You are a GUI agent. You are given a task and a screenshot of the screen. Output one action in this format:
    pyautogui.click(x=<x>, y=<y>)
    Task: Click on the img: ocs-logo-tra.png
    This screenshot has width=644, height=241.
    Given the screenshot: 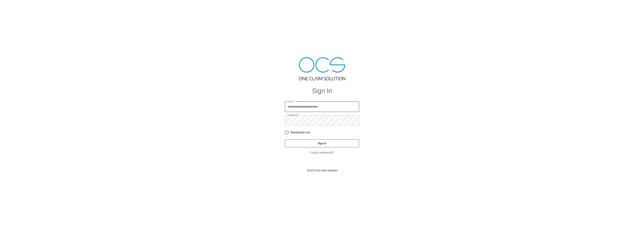 What is the action you would take?
    pyautogui.click(x=322, y=69)
    